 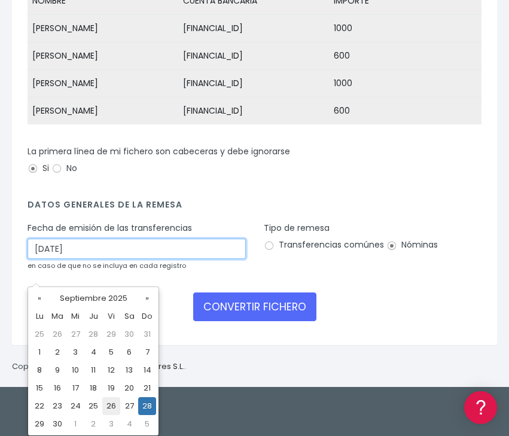 I want to click on td: 11, so click(x=93, y=370).